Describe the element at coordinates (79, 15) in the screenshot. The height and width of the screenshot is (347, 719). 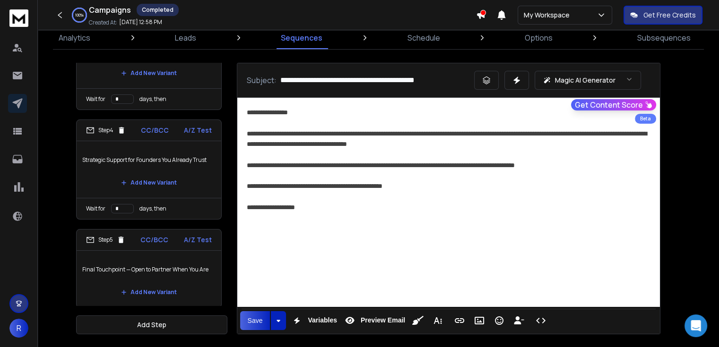
I see `p: 100 %` at that location.